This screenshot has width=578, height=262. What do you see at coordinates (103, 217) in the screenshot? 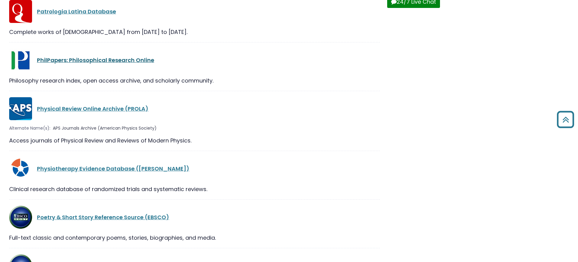
I see `a: Poetry & Short Story Reference Source (EBSCO)` at bounding box center [103, 217].